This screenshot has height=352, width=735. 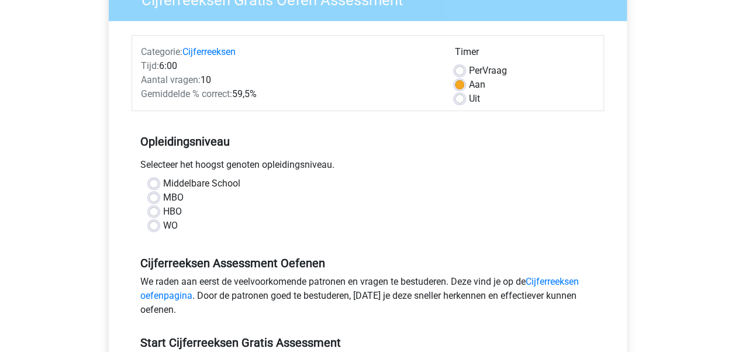 What do you see at coordinates (173, 212) in the screenshot?
I see `label: HBO` at bounding box center [173, 212].